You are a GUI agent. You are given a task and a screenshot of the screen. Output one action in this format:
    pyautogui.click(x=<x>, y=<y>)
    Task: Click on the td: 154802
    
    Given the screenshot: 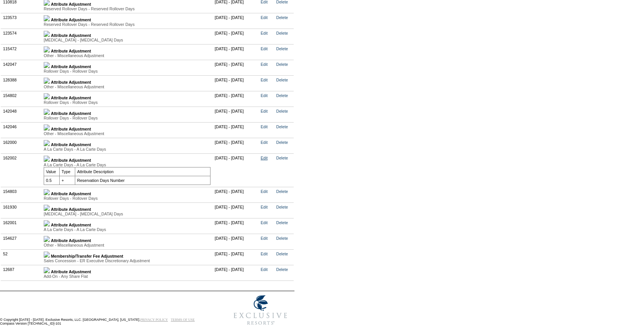 What is the action you would take?
    pyautogui.click(x=21, y=98)
    